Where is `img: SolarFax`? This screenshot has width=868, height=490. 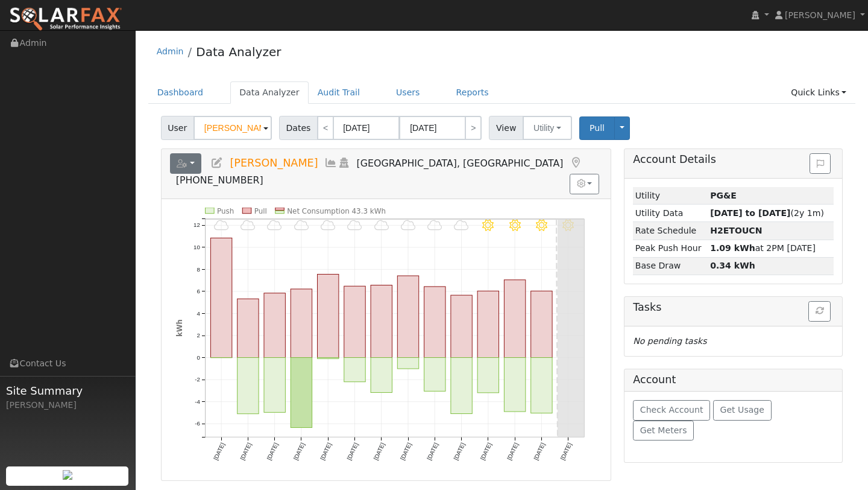
img: SolarFax is located at coordinates (66, 19).